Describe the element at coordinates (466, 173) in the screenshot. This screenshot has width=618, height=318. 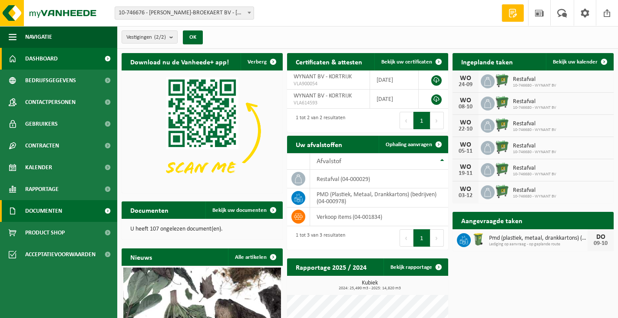
I see `div: 19-11` at that location.